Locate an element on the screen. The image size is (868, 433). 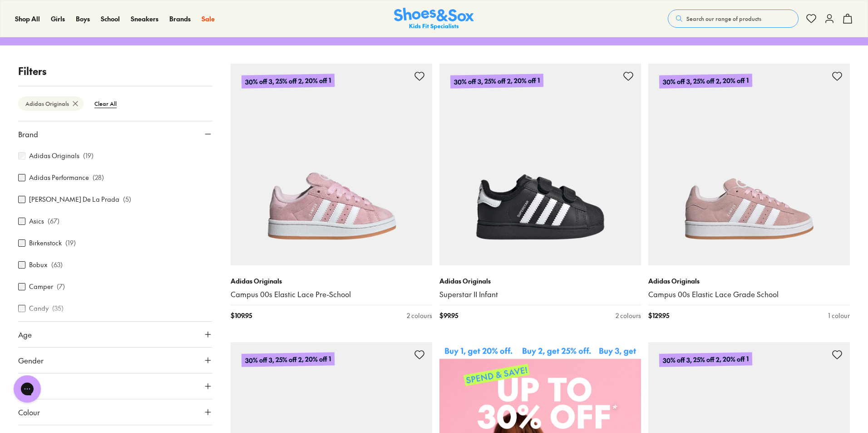
span: Sneakers is located at coordinates (145, 18).